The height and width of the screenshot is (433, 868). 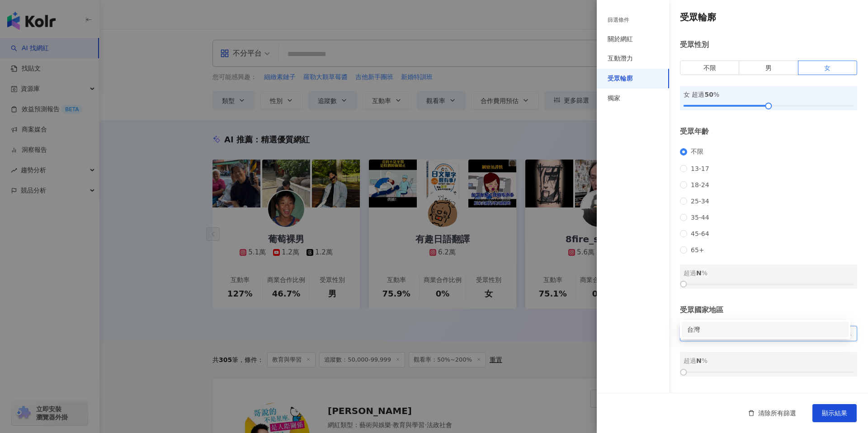 I want to click on span: 清除所有篩選, so click(x=777, y=413).